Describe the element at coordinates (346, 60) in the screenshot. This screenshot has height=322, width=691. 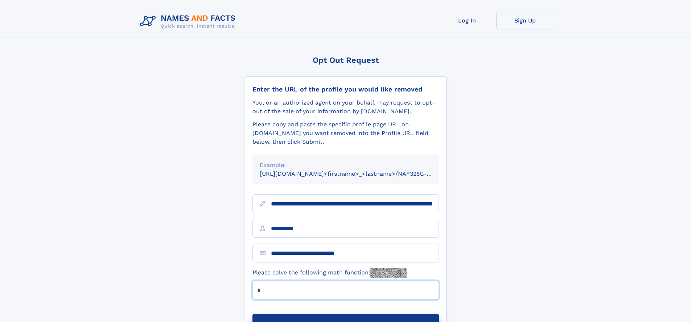
I see `div: Opt Out Request` at that location.